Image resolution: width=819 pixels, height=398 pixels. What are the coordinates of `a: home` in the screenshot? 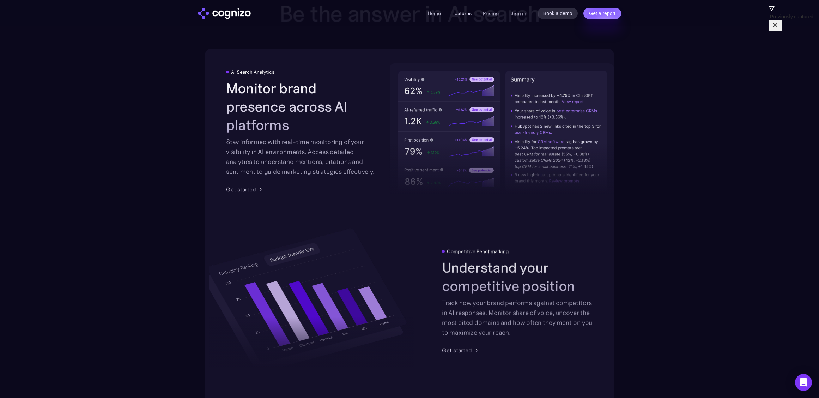 It's located at (224, 13).